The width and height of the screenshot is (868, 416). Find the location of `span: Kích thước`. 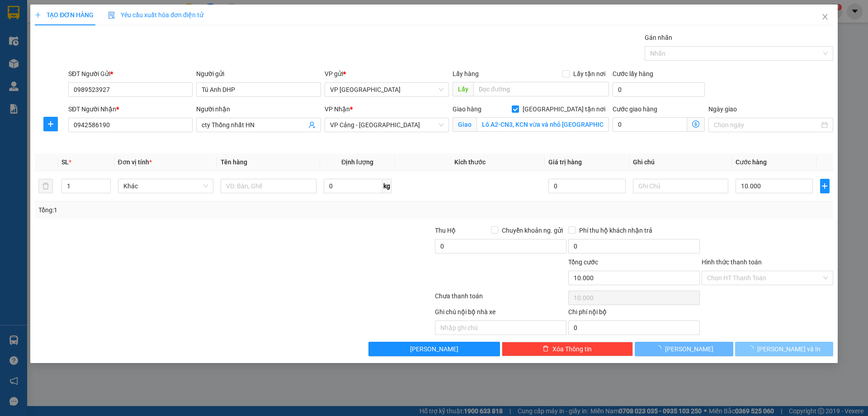

span: Kích thước is located at coordinates (470, 162).